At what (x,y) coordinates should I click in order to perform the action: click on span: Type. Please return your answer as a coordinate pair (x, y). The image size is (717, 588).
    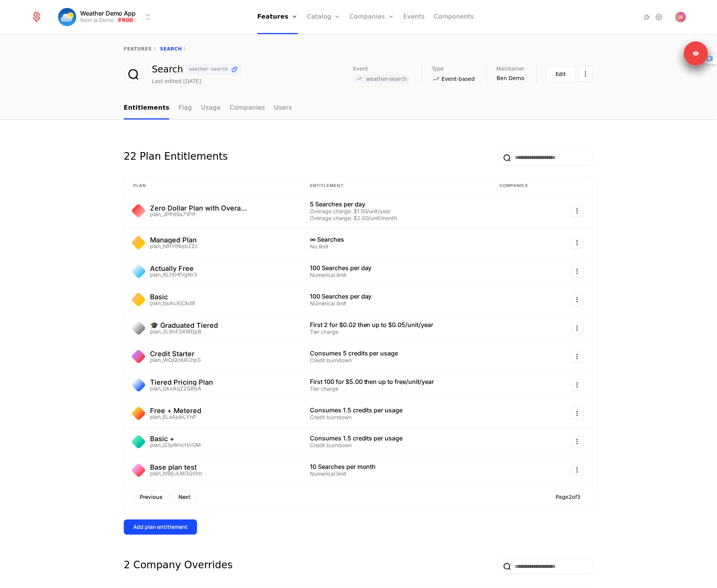
    Looking at the image, I should click on (438, 68).